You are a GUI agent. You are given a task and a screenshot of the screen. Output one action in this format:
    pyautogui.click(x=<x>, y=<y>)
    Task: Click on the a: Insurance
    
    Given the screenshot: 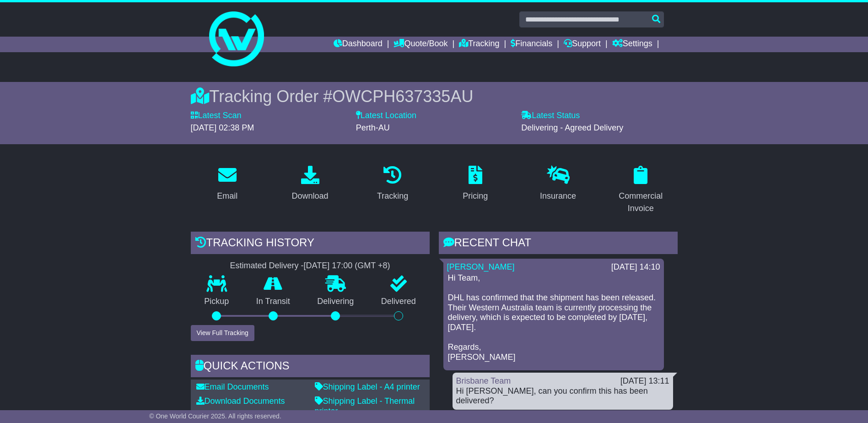 What is the action you would take?
    pyautogui.click(x=558, y=184)
    